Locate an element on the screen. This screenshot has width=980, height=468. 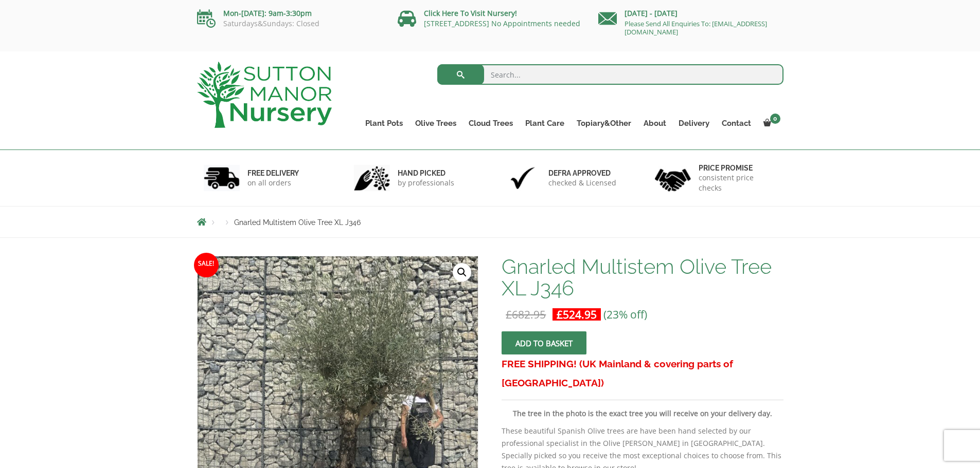
h6: Defra approved is located at coordinates (583, 173).